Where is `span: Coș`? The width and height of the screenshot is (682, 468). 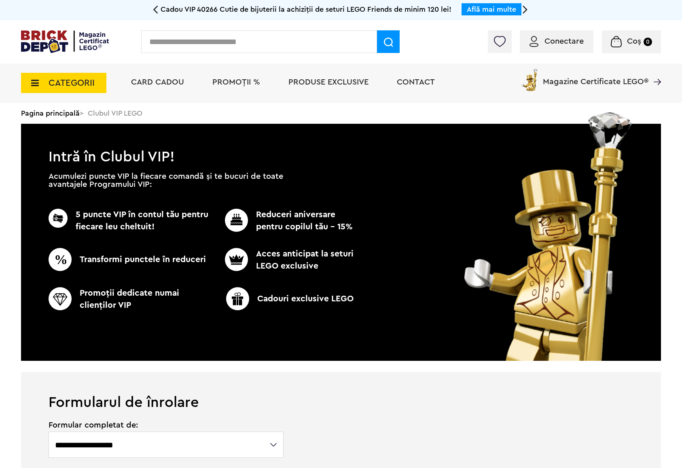 span: Coș is located at coordinates (633, 41).